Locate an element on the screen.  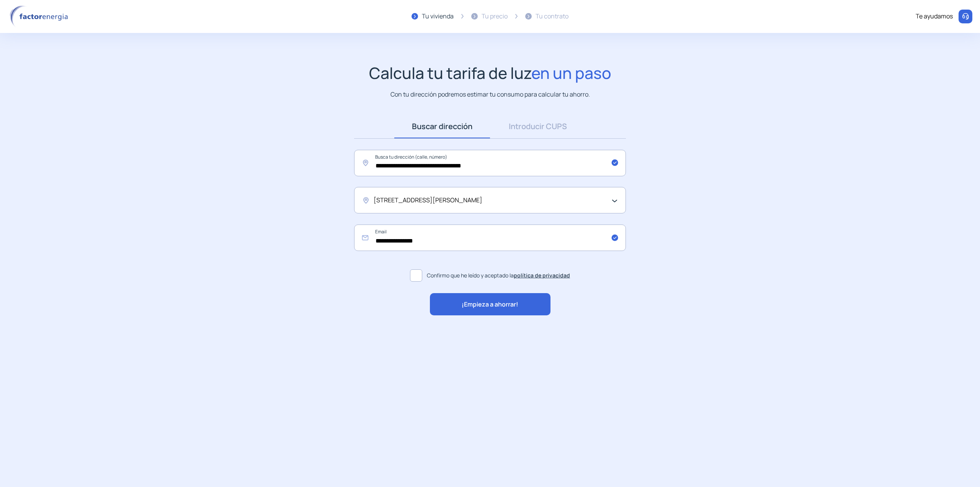
img: llamar is located at coordinates (966, 16).